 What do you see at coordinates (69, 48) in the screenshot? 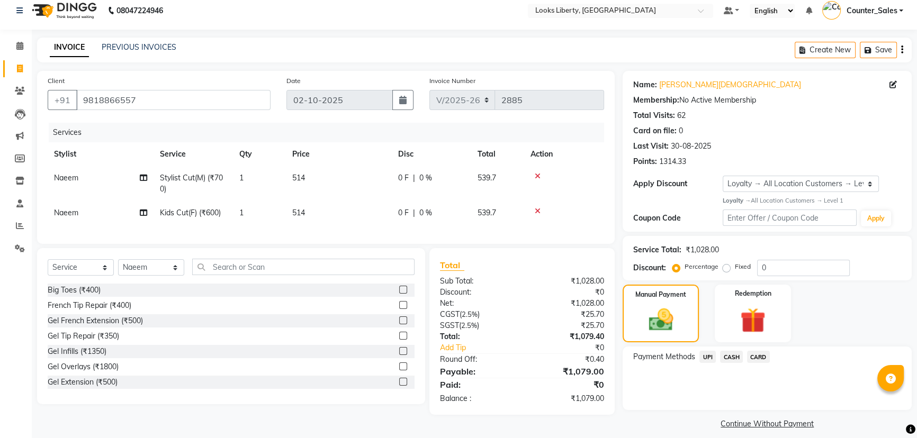
I see `a: INVOICE` at bounding box center [69, 48].